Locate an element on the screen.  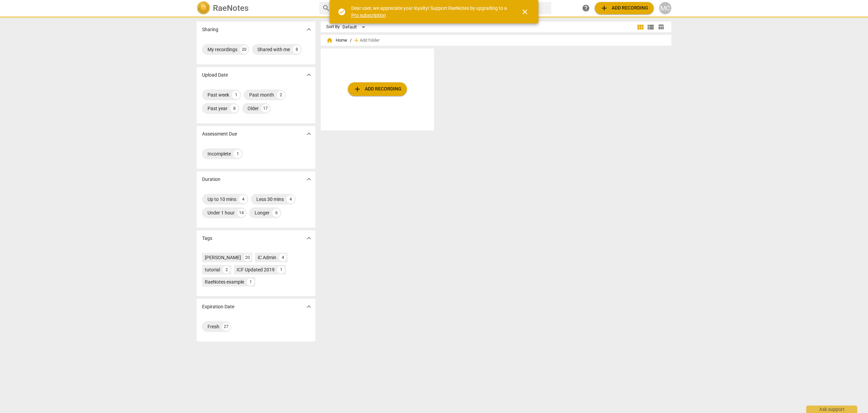
p: Assessment Due is located at coordinates (220, 134).